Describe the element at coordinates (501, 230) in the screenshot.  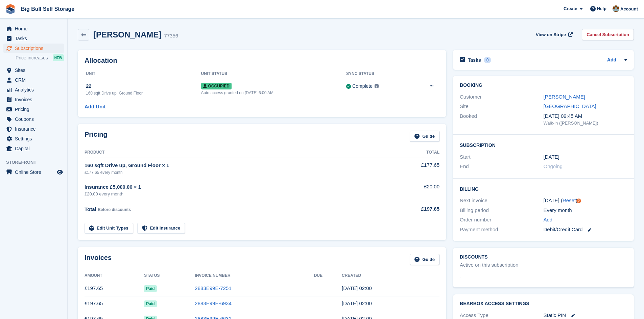
I see `div: Payment method` at that location.